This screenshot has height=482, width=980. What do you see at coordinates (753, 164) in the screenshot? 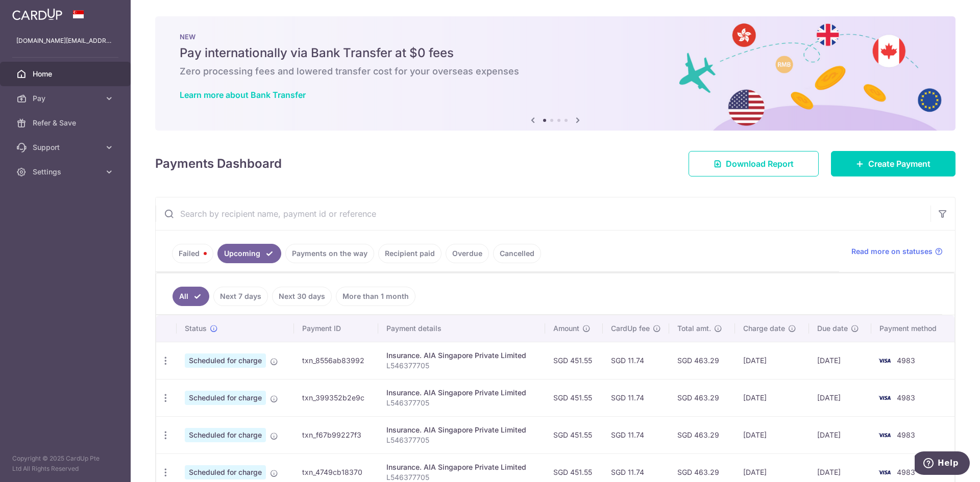
I see `a: Download Report` at bounding box center [753, 164].